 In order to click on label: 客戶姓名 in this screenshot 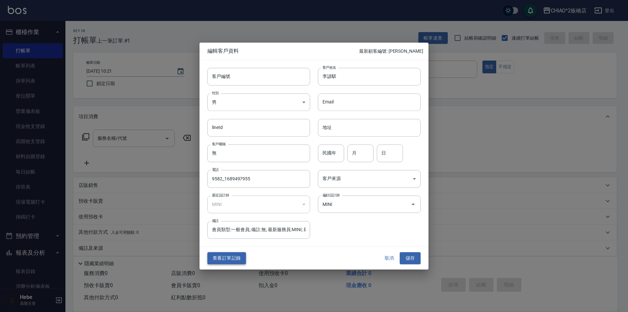, I will do `click(330, 67)`.